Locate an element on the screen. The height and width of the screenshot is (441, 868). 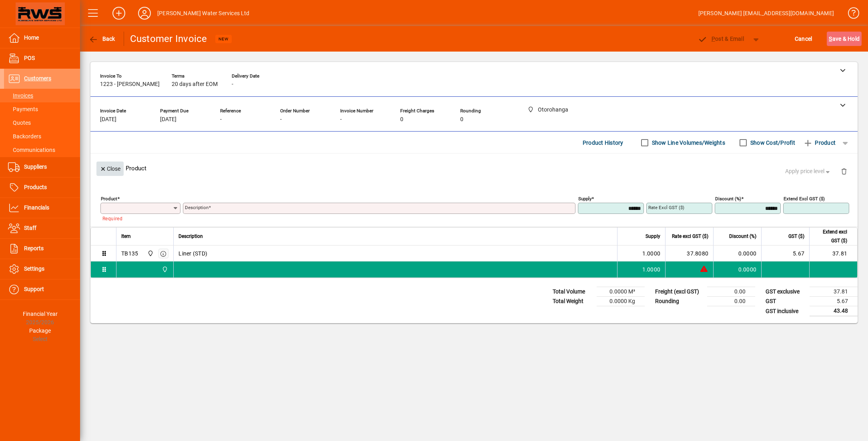
span: Discount (%) is located at coordinates (743, 236).